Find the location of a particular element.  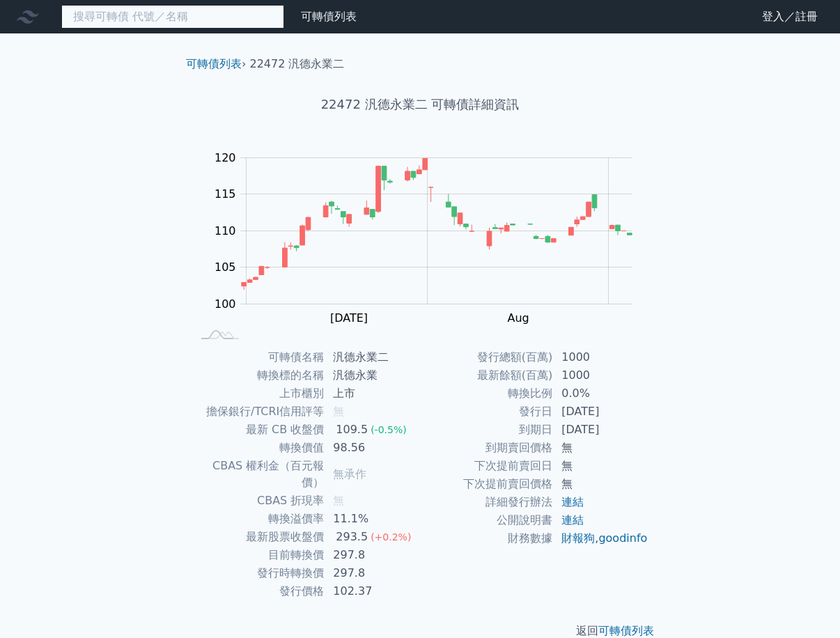

td: 擔保銀行/TCRI信用評等 is located at coordinates (258, 411).